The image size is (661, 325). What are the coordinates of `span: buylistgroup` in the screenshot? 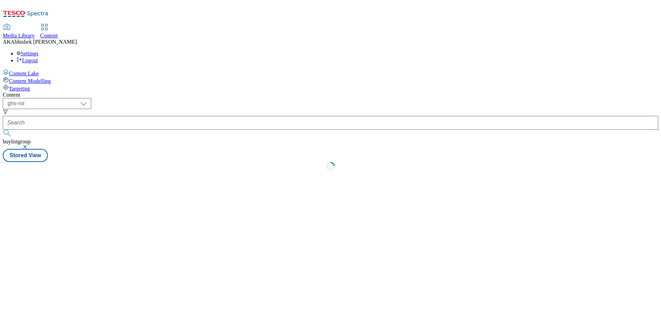 It's located at (17, 141).